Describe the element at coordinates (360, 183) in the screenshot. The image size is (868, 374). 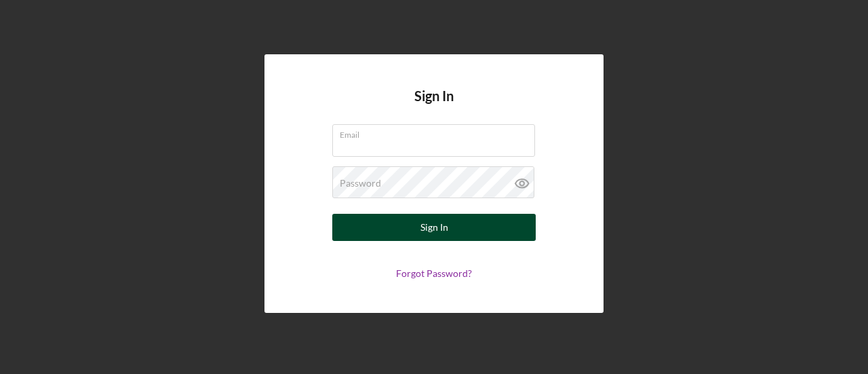
I see `label: Password` at that location.